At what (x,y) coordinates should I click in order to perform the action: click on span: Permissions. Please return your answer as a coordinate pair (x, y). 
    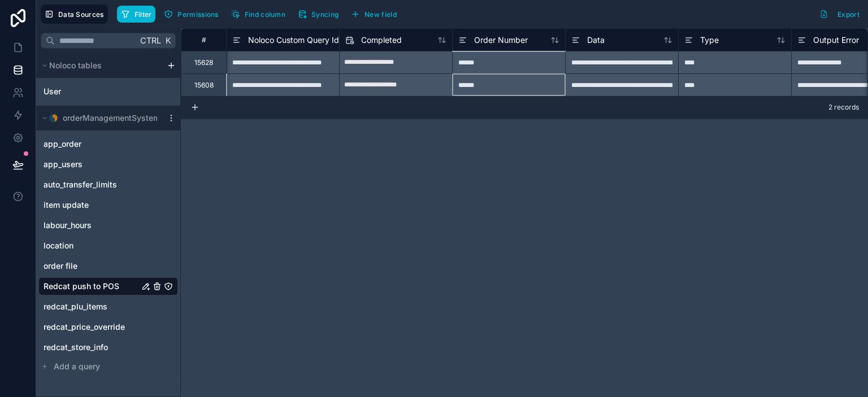
    Looking at the image, I should click on (198, 14).